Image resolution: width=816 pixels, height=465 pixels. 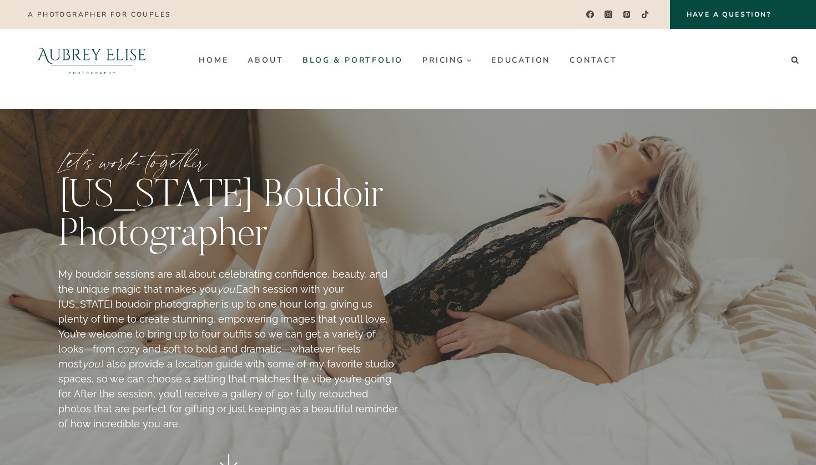 I want to click on a: Education, so click(x=520, y=60).